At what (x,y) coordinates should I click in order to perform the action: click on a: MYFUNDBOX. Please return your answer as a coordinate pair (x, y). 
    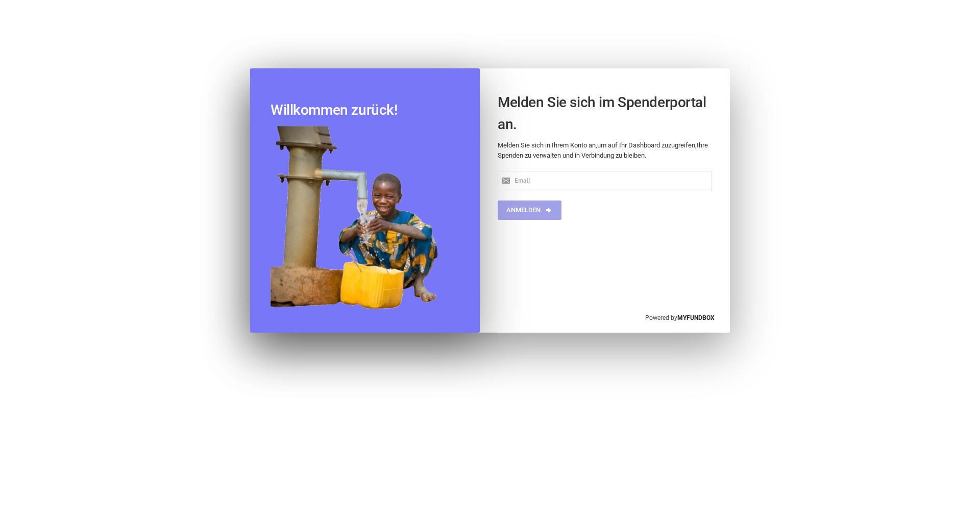
    Looking at the image, I should click on (696, 318).